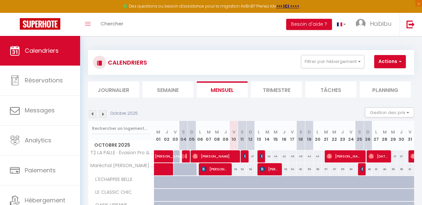 Image resolution: width=422 pixels, height=205 pixels. Describe the element at coordinates (158, 136) in the screenshot. I see `th: 01` at that location.